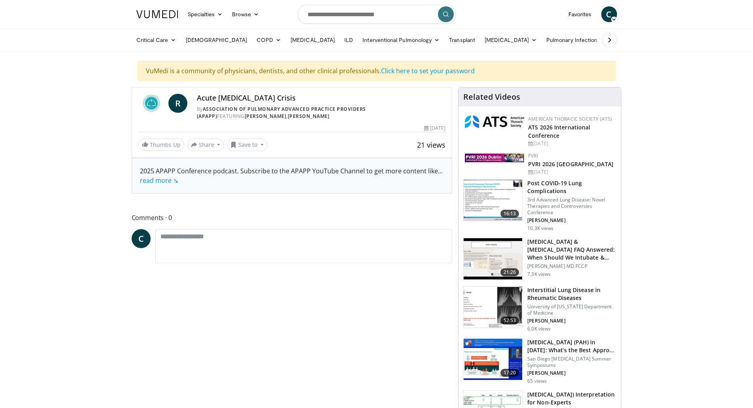 This screenshot has height=408, width=753. Describe the element at coordinates (572, 187) in the screenshot. I see `h3: Post COVID-19 Lung Complications` at that location.